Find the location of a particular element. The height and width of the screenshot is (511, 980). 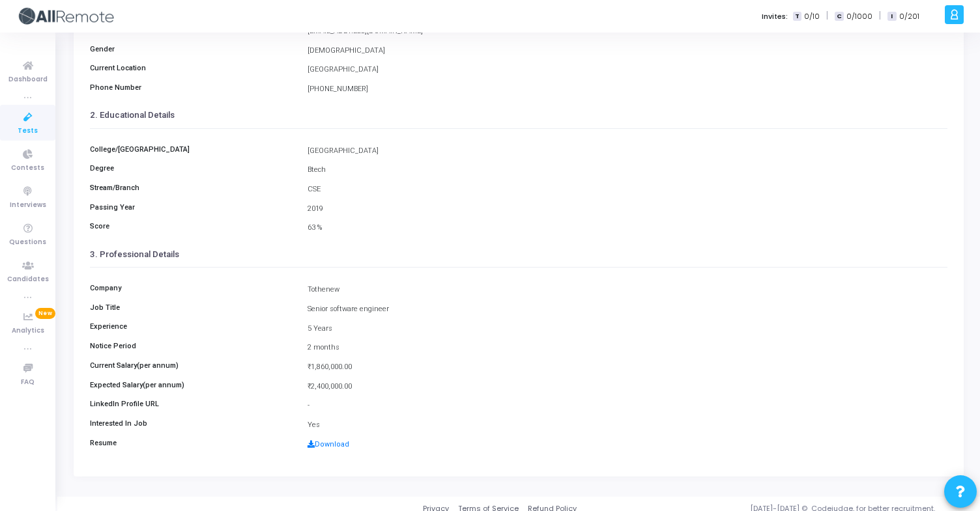

div: Senior software engineer is located at coordinates (627, 310).